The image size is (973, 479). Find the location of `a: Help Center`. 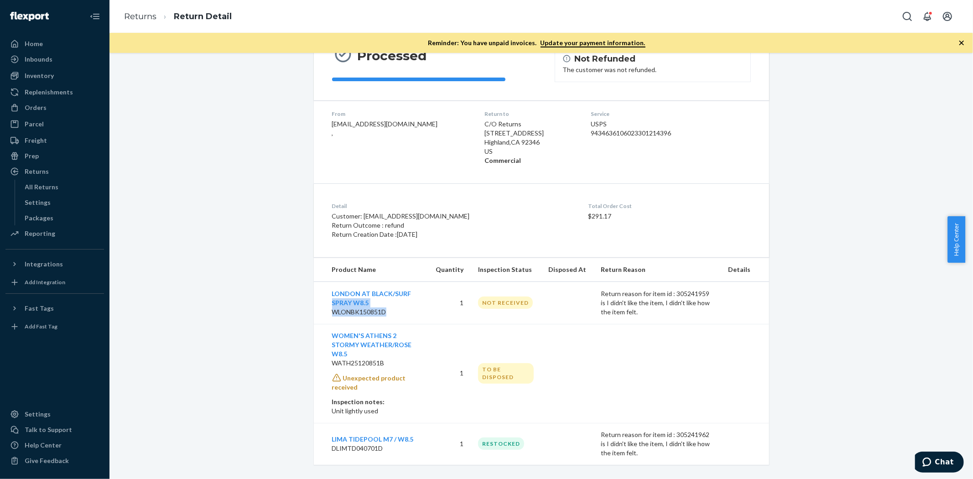

a: Help Center is located at coordinates (55, 445).